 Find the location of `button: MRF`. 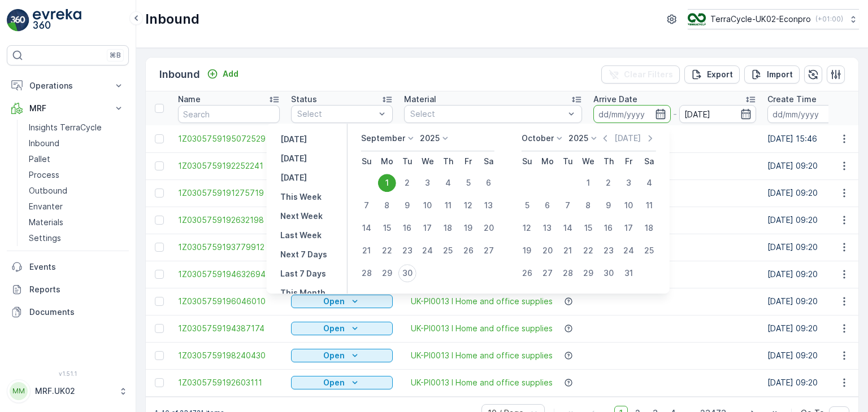

button: MRF is located at coordinates (68, 108).